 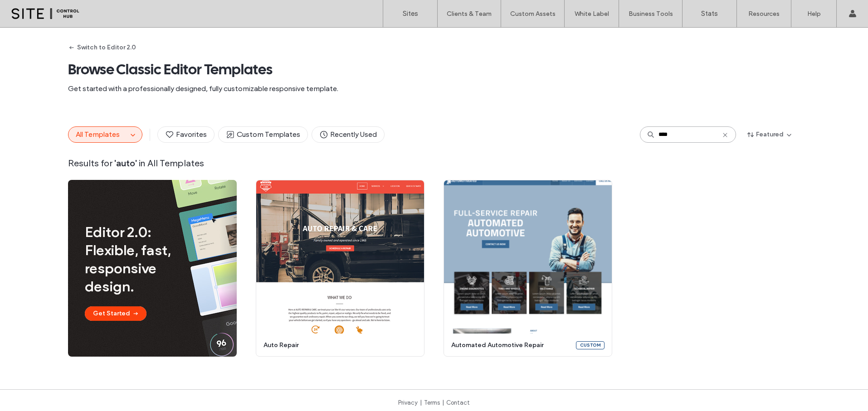 I want to click on label: Clients & Team, so click(x=469, y=13).